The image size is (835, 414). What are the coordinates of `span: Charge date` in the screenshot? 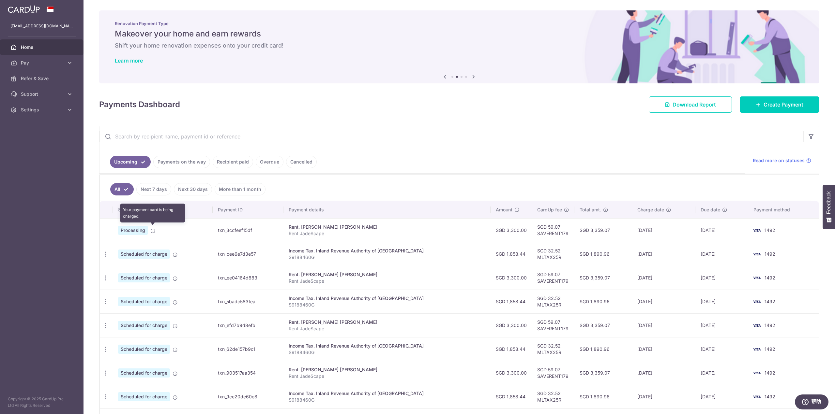 It's located at (650, 210).